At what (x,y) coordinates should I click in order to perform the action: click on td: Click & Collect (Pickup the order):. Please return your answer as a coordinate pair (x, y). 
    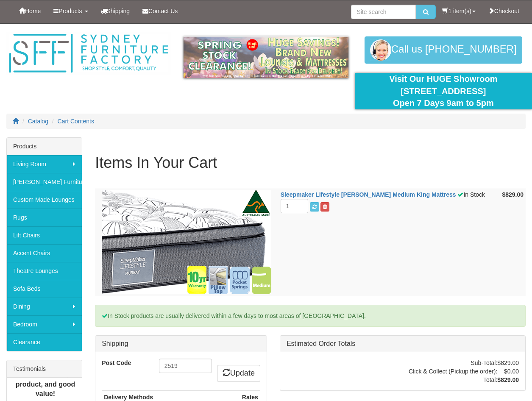
    Looking at the image, I should click on (453, 371).